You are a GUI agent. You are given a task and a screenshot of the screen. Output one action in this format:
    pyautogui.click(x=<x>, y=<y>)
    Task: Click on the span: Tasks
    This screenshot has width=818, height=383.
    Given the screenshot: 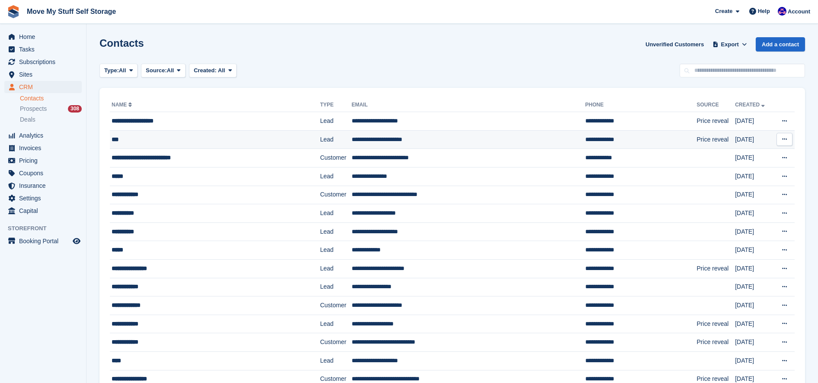 What is the action you would take?
    pyautogui.click(x=45, y=49)
    